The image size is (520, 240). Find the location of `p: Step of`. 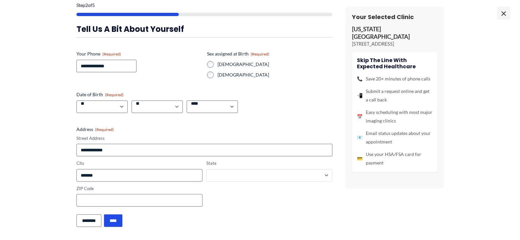

p: Step of is located at coordinates (204, 5).